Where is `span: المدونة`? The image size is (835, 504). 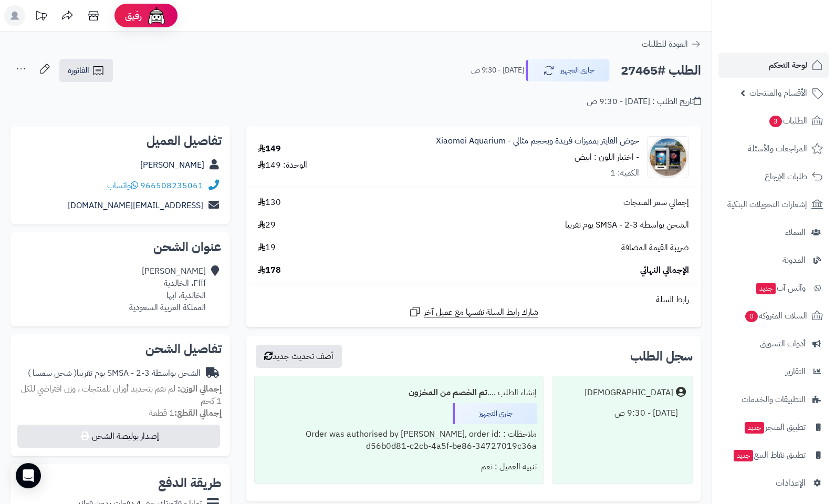
span: المدونة is located at coordinates (795, 260).